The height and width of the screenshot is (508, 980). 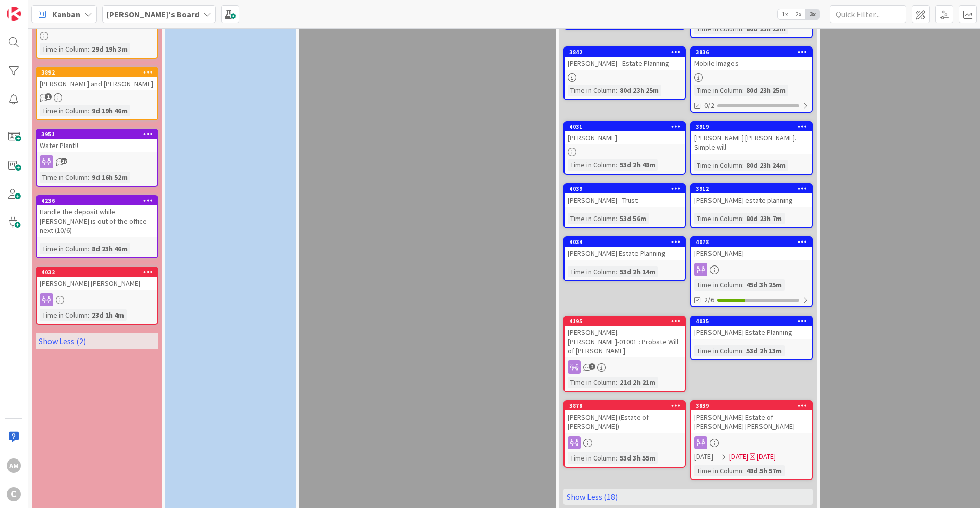 I want to click on div: 4039, so click(x=625, y=189).